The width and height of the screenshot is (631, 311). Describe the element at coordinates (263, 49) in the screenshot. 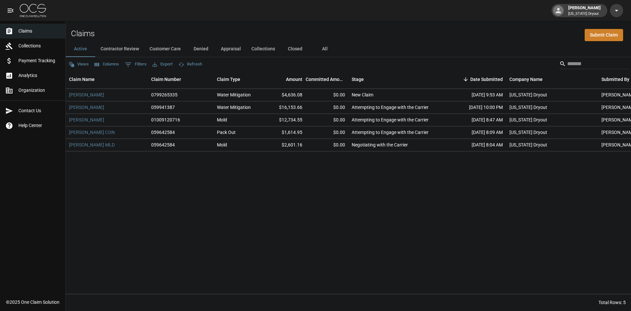

I see `button: Collections` at that location.